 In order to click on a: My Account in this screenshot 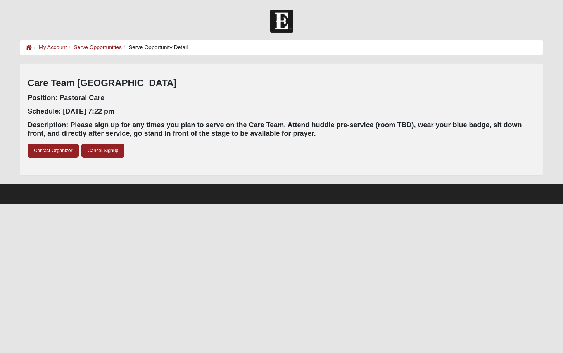, I will do `click(53, 47)`.